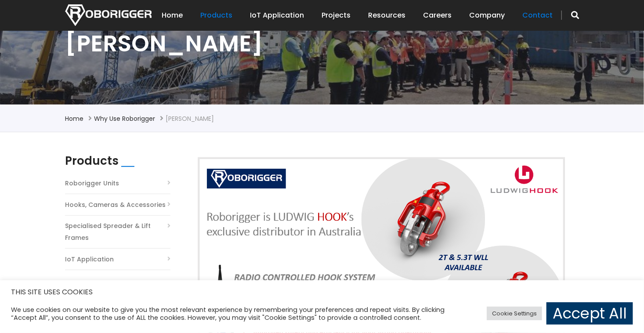 The height and width of the screenshot is (333, 644). Describe the element at coordinates (336, 16) in the screenshot. I see `a: Projects` at that location.